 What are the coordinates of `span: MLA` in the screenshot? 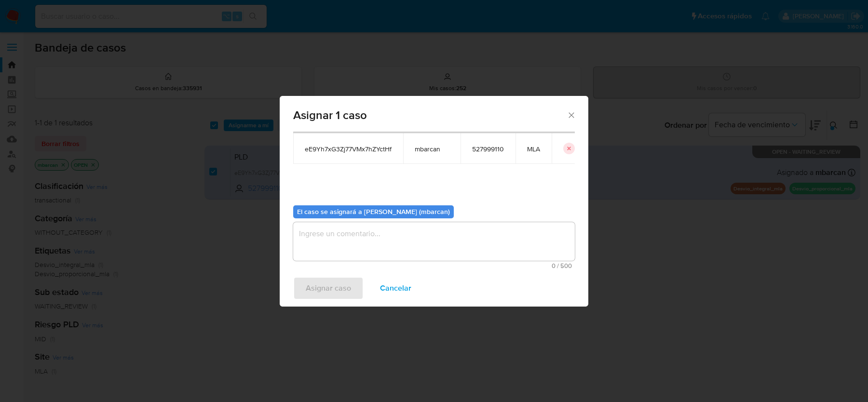 It's located at (533, 149).